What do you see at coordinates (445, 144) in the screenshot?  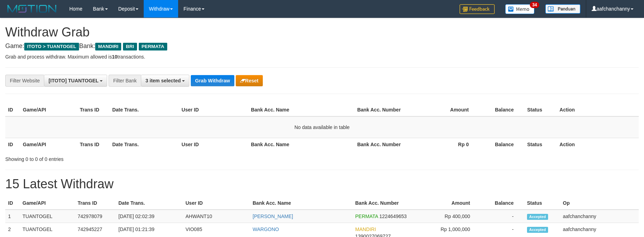 I see `th: Rp 0` at bounding box center [445, 144].